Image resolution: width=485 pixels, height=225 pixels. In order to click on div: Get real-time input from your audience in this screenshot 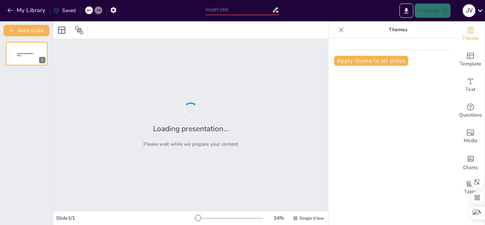, I will do `click(471, 111)`.